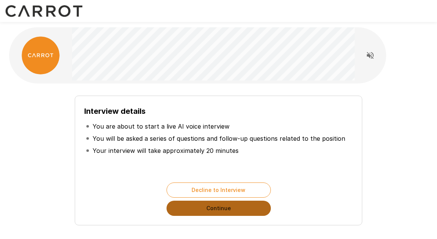  I want to click on b: Interview details, so click(115, 111).